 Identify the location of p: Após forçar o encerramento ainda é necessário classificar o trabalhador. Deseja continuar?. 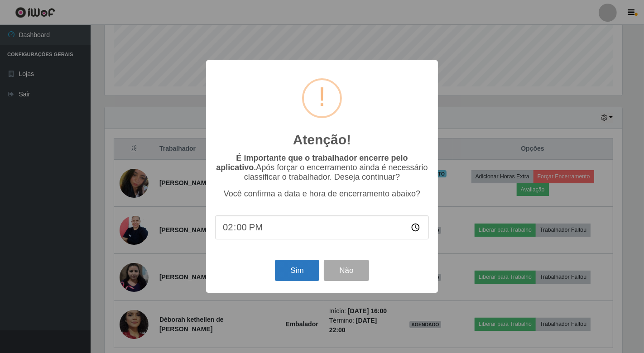
(322, 168).